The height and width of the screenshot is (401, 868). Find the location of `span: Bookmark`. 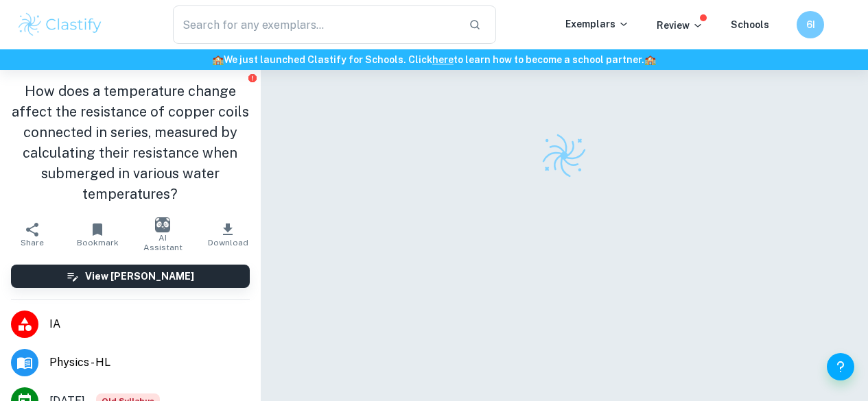

span: Bookmark is located at coordinates (97, 243).